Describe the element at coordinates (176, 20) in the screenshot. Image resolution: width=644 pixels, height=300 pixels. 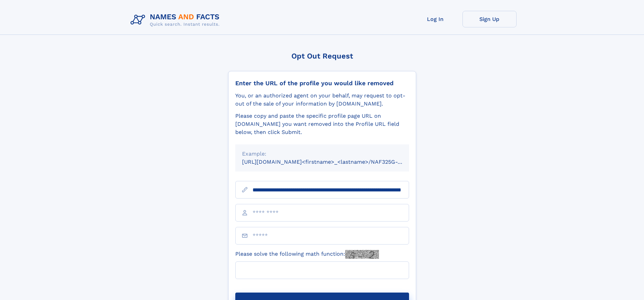
I see `img: Logo Names and Facts` at that location.